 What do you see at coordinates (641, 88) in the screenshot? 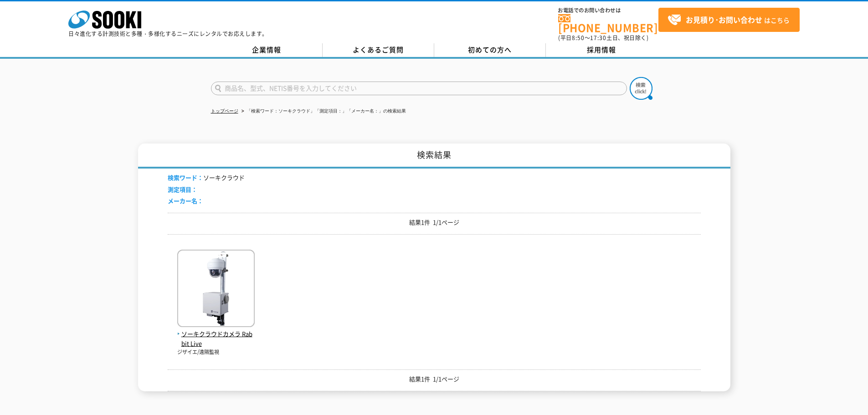
I see `img: btn_search.png` at bounding box center [641, 88].